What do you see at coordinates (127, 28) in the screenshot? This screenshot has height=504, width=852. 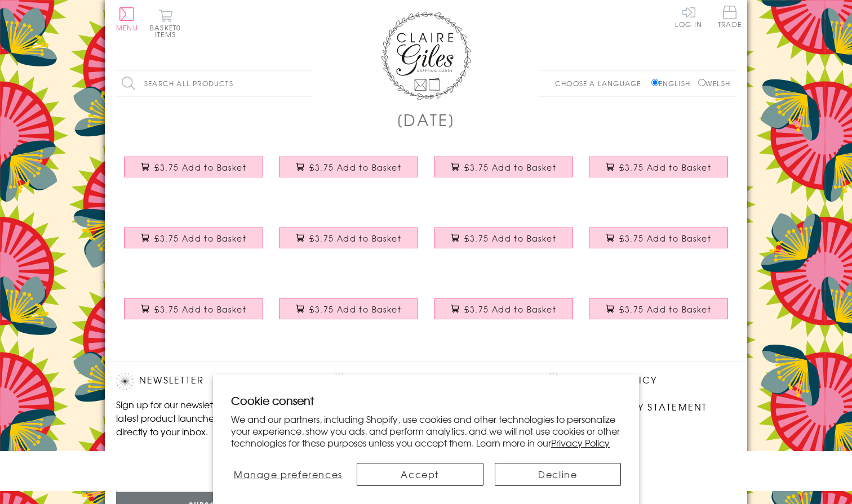 I see `span: Menu` at bounding box center [127, 28].